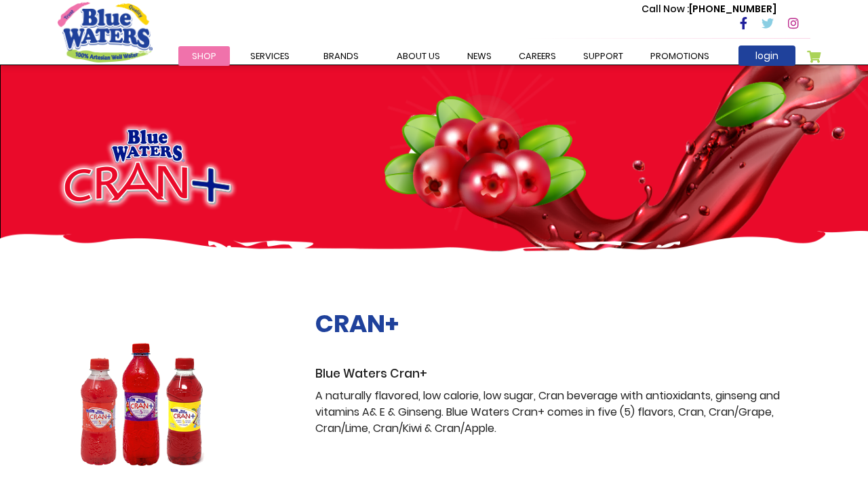  I want to click on a: careers, so click(537, 55).